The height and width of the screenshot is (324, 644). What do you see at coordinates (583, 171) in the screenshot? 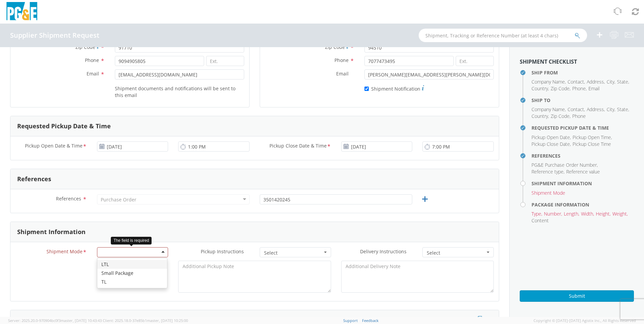
I see `span: Reference value` at bounding box center [583, 171].